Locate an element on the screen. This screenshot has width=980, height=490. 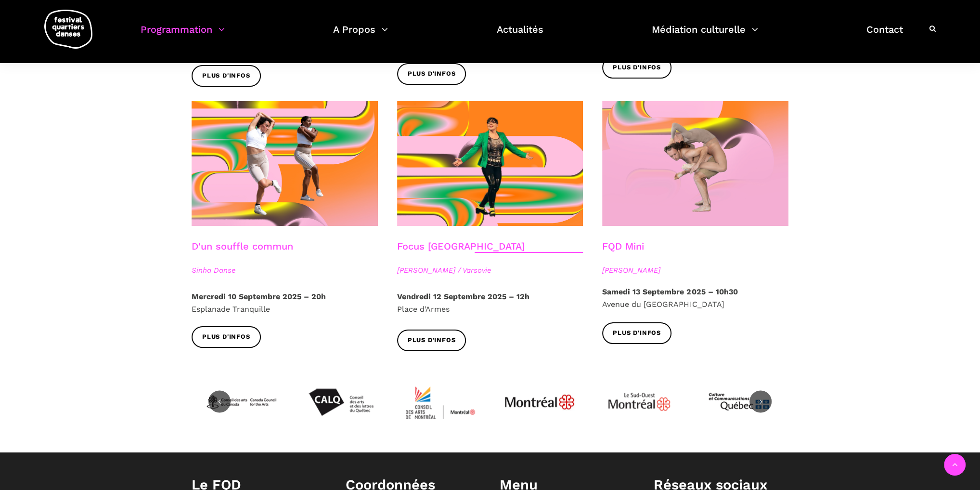
a: Actualités is located at coordinates (519, 35).